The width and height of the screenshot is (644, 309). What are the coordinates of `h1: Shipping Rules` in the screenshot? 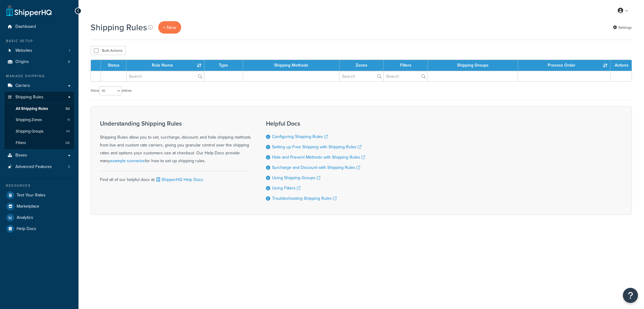 It's located at (119, 28).